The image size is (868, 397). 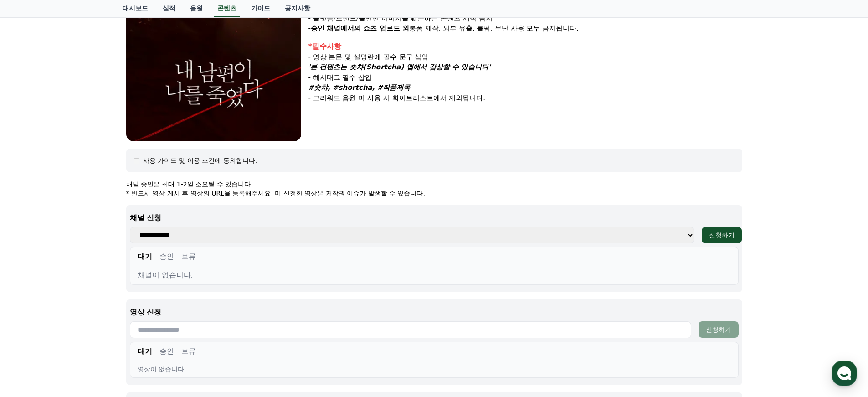 I want to click on div: *필수사항, so click(x=525, y=46).